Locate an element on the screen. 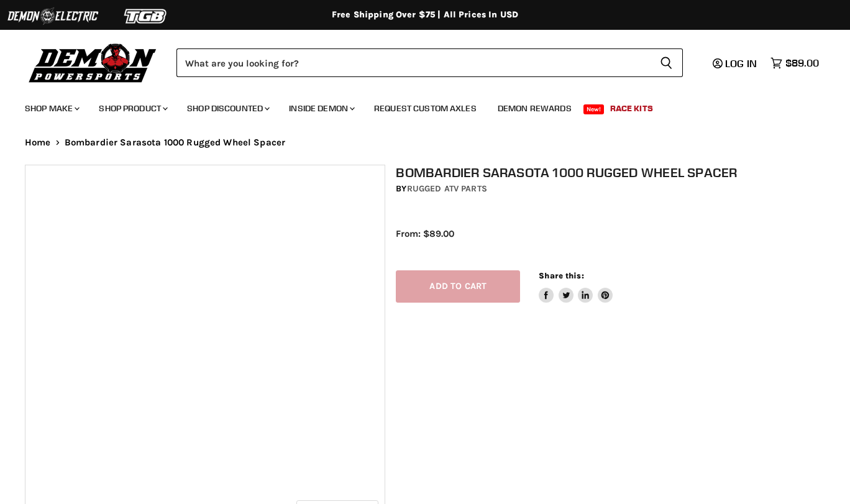  img: Demon Powersports is located at coordinates (93, 62).